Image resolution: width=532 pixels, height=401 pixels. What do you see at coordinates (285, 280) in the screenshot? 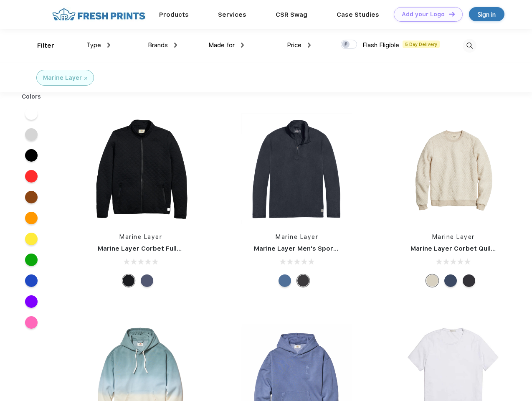
I see `div: Deep Denim` at bounding box center [285, 280].